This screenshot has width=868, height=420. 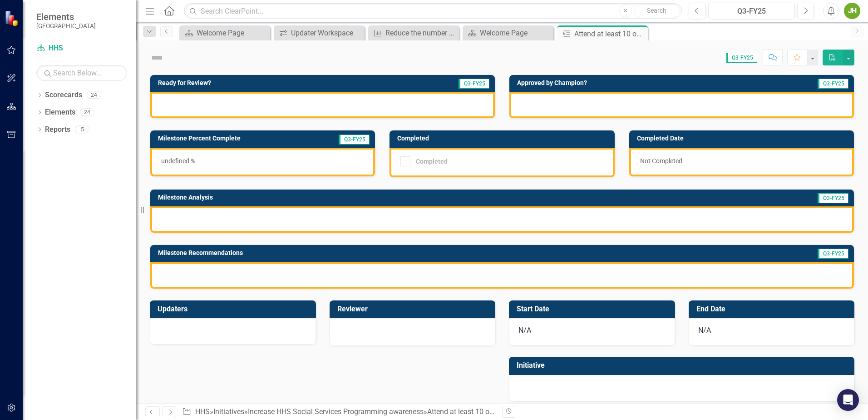 What do you see at coordinates (421, 32) in the screenshot?
I see `div: Reduce the number of code enforcement engagements with homeowners regarding safety, health, and s...` at bounding box center [421, 32].